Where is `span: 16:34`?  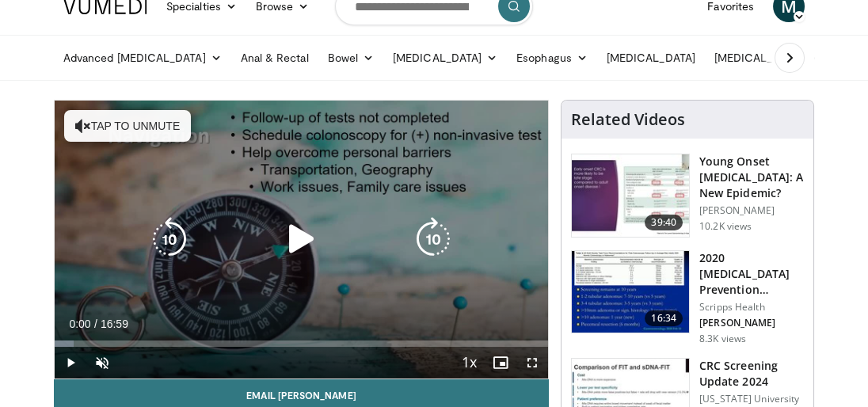
span: 16:34 is located at coordinates (664, 319).